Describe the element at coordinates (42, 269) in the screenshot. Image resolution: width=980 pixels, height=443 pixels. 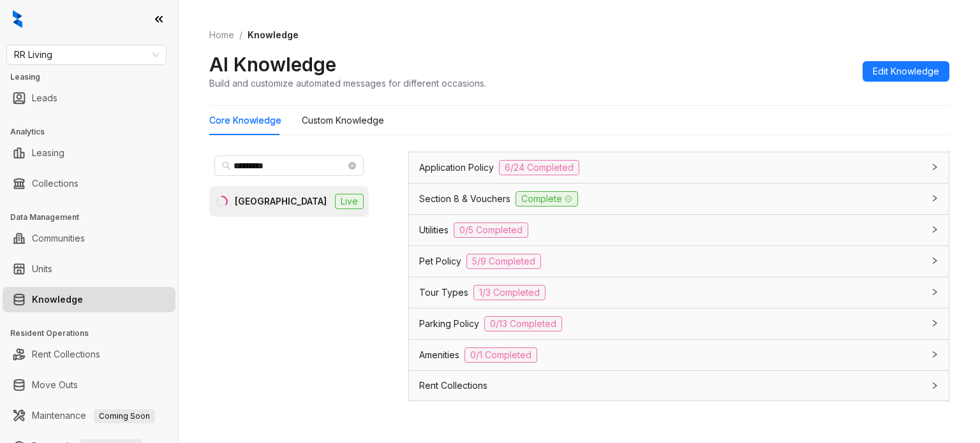
I see `a: Units` at that location.